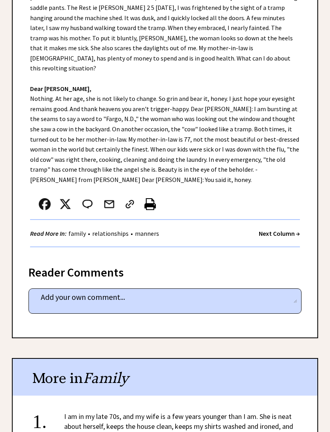 The height and width of the screenshot is (432, 330). I want to click on a: family, so click(77, 234).